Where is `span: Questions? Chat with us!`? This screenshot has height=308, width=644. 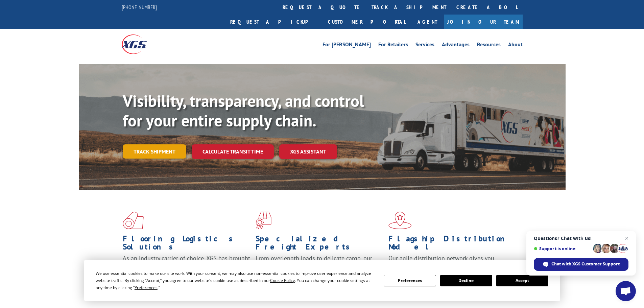 span: Questions? Chat with us! is located at coordinates (581, 238).